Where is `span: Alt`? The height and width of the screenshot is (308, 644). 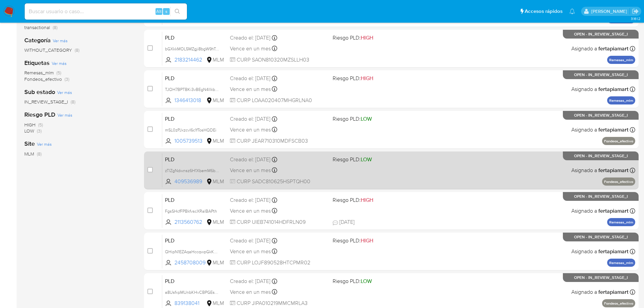 span: Alt is located at coordinates (159, 11).